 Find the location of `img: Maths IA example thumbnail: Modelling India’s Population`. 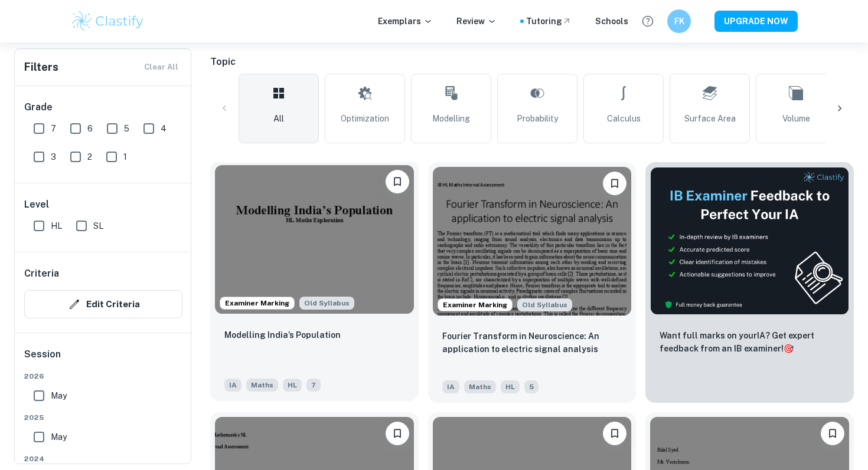

img: Maths IA example thumbnail: Modelling India’s Population is located at coordinates (314, 239).